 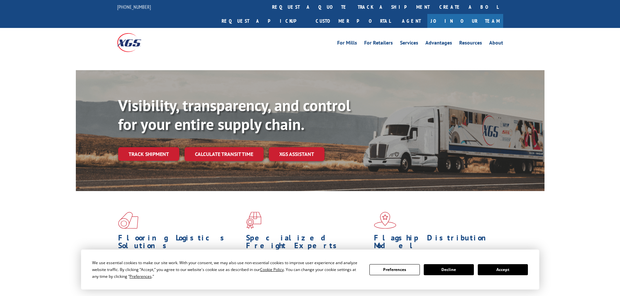 I want to click on a: XGS ASSISTANT, so click(x=296, y=154).